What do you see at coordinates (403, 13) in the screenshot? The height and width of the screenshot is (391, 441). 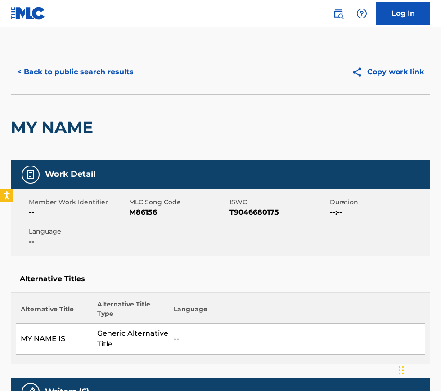 I see `a: Log In` at bounding box center [403, 13].